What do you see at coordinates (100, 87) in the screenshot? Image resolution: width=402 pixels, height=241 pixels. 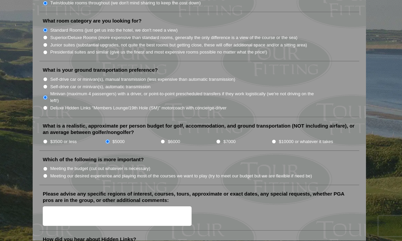 I see `label: Self-drive car or minivan(s), automatic transmission` at bounding box center [100, 87].